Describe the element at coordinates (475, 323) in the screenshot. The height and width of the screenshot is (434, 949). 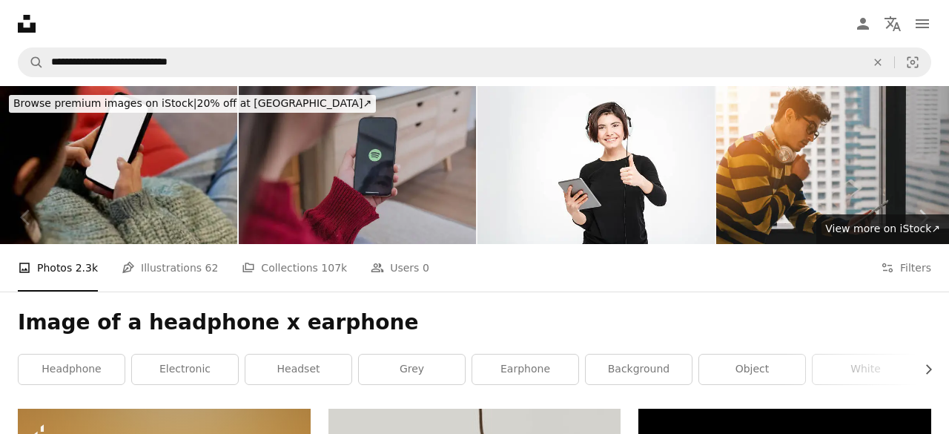
I see `h1: Image of a headphone x earphone` at that location.